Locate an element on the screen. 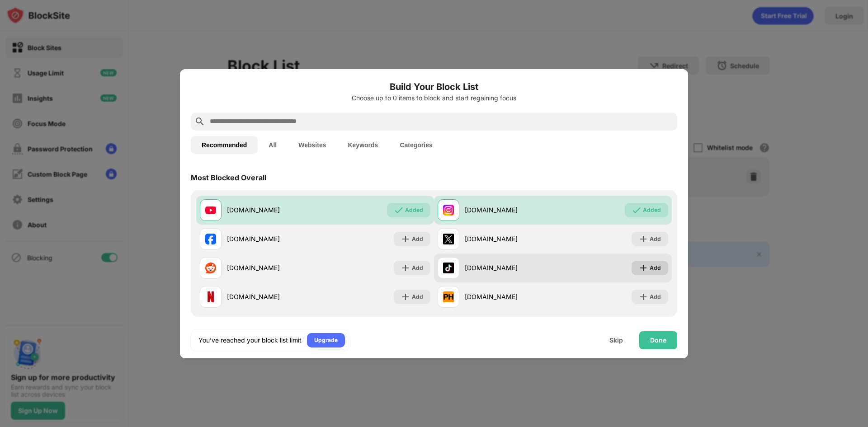 The width and height of the screenshot is (868, 427). button: Websites is located at coordinates (312, 145).